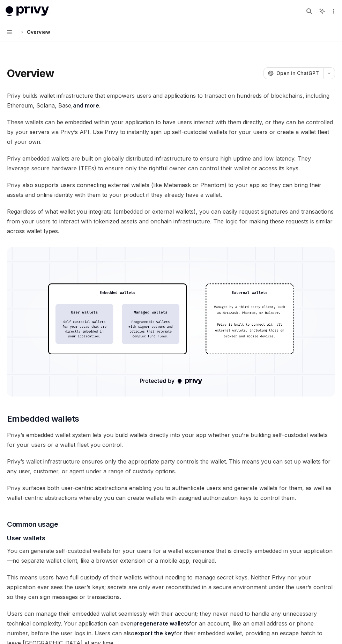 The image size is (342, 644). I want to click on a: and more, so click(86, 105).